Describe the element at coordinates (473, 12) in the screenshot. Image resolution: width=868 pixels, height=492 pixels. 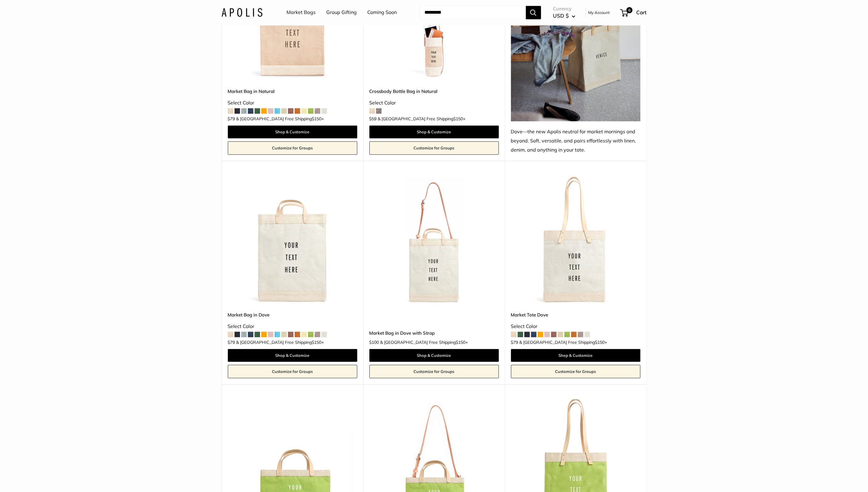
I see `input: Search...` at that location.